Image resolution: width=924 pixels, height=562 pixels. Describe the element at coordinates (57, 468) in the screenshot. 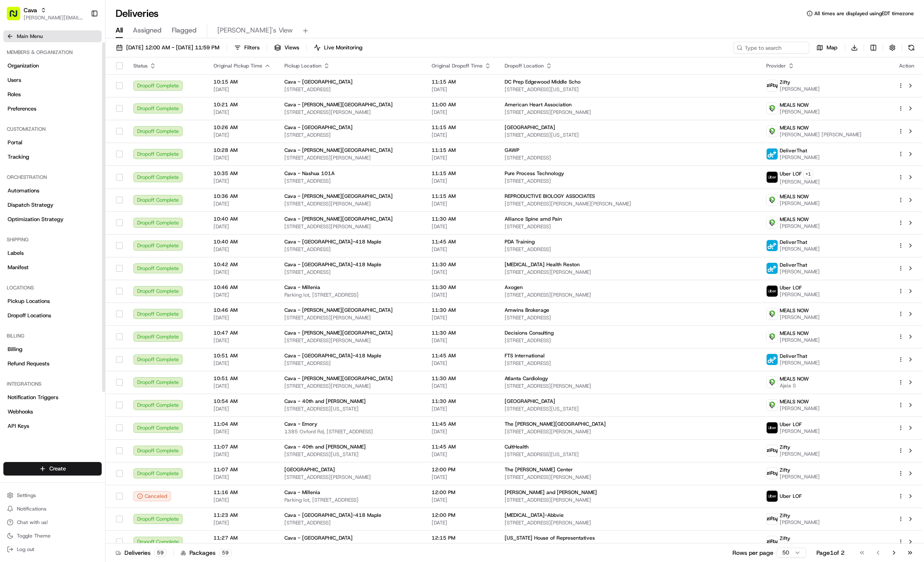

I see `span: Create` at that location.